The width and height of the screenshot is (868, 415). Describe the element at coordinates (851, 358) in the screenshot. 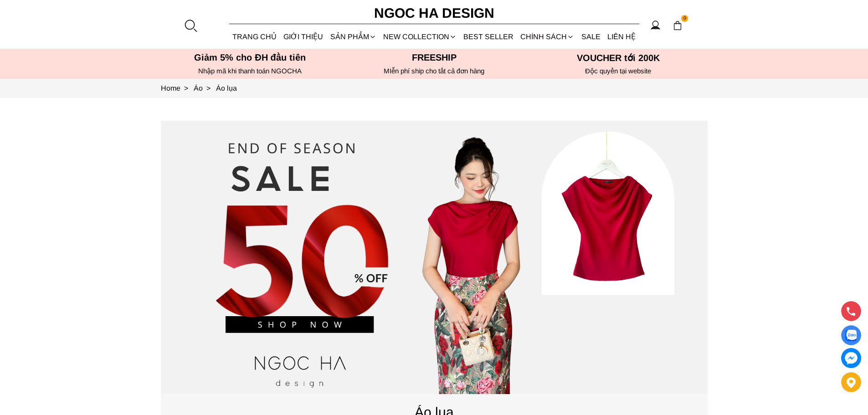

I see `a: messenger` at that location.